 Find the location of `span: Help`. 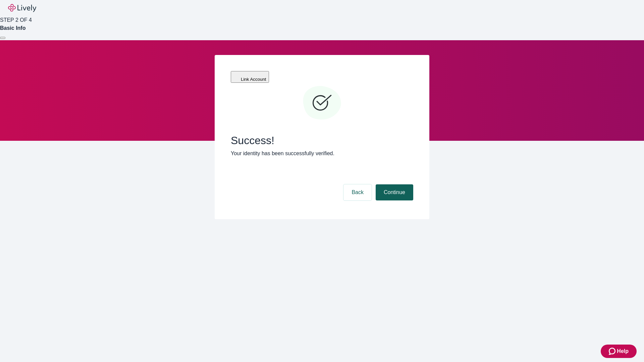

span: Help is located at coordinates (622, 352).